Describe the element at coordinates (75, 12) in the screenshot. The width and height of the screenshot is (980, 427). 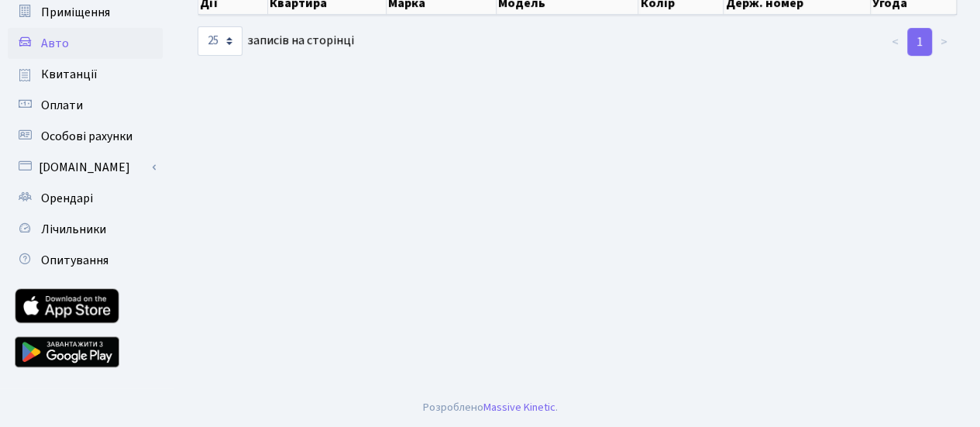
I see `span: Приміщення` at that location.